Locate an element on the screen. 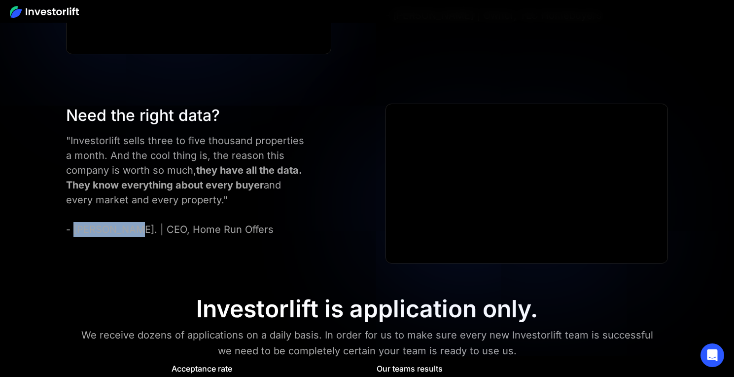 This screenshot has height=377, width=734. div: "Investorlift sells three to five thousand properties a month. And the cool thing is, the reason ... is located at coordinates (185, 185).